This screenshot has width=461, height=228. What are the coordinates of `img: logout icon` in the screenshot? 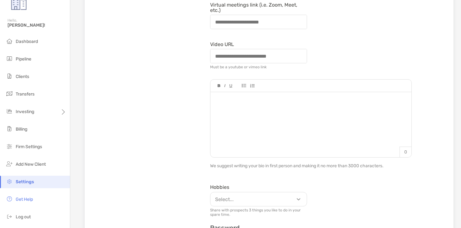 It's located at (9, 217).